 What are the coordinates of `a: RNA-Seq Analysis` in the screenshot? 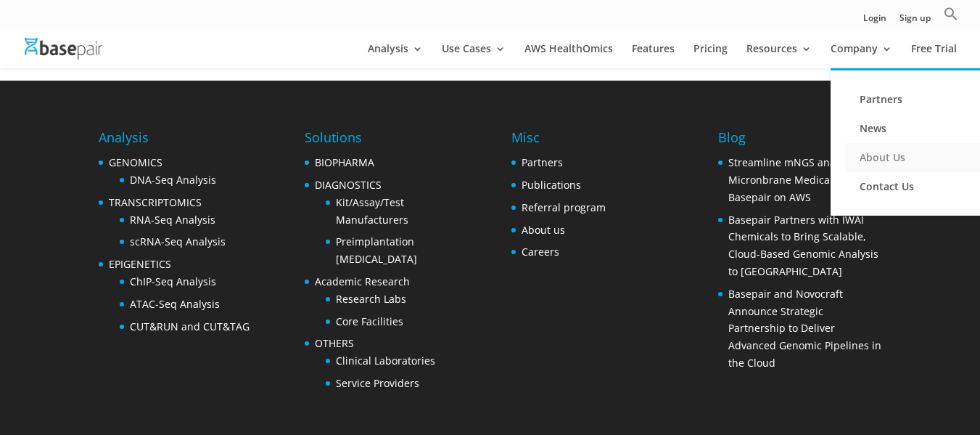 It's located at (173, 219).